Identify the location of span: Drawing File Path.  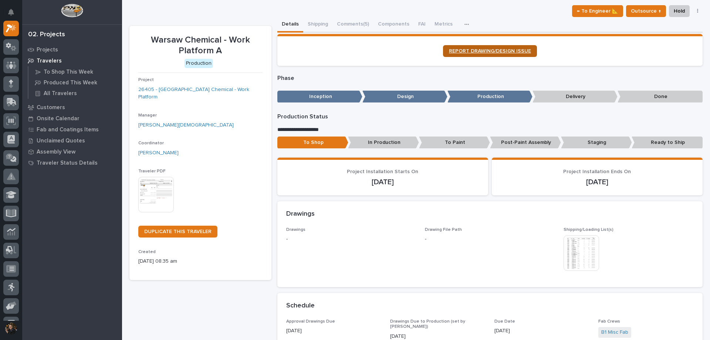
(444, 230).